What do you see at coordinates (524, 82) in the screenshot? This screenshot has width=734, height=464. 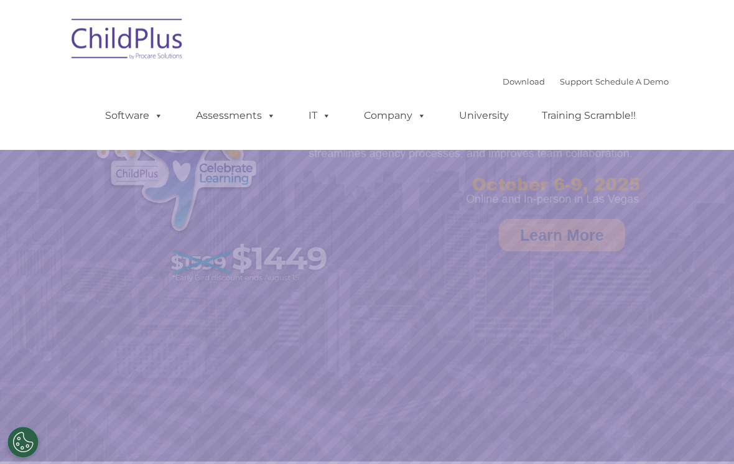 I see `a: Download` at bounding box center [524, 82].